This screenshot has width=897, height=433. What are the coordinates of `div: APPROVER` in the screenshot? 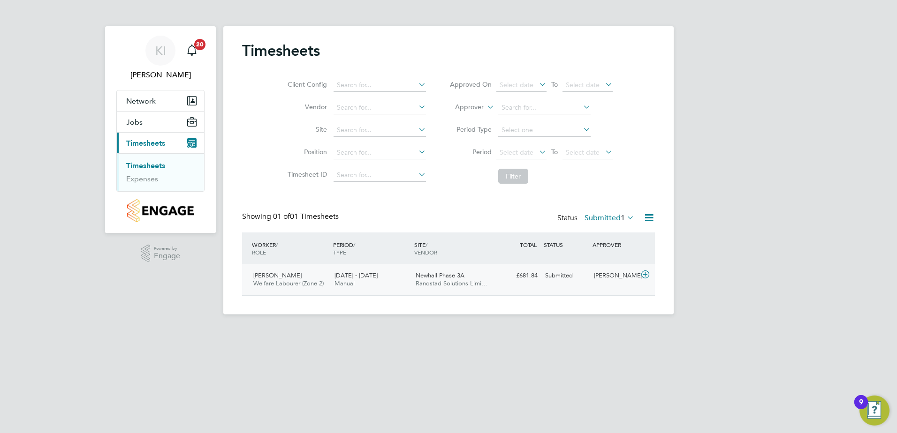 It's located at (615, 245).